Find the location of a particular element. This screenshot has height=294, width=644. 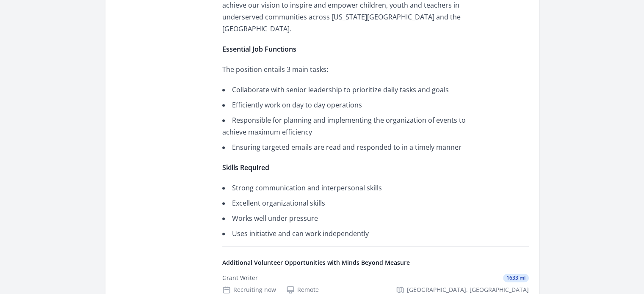

div: Remote is located at coordinates (302, 290).